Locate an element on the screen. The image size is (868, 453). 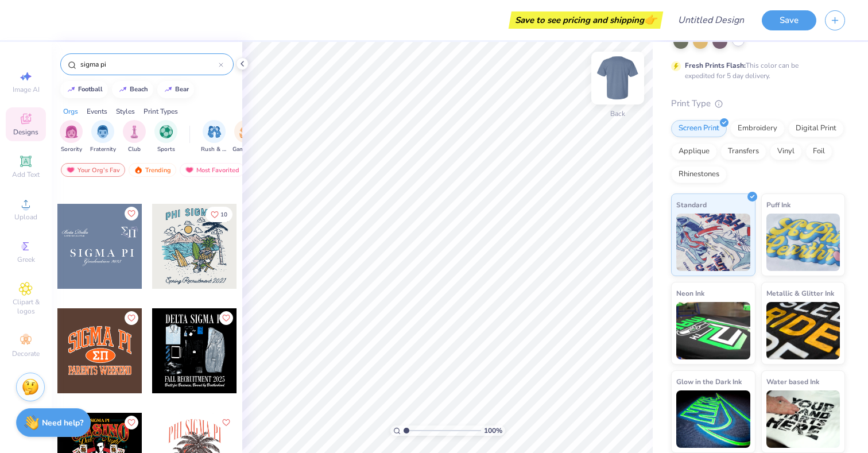
span: Decorate is located at coordinates (26, 353).